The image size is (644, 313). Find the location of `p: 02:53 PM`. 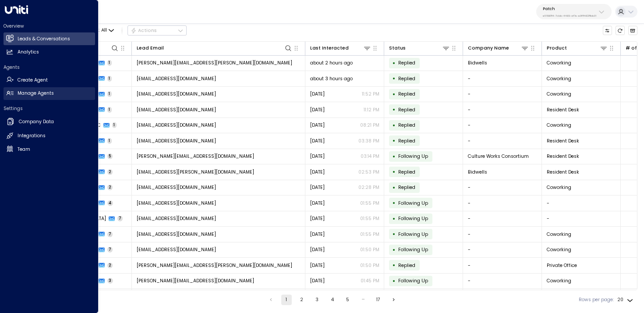

p: 02:53 PM is located at coordinates (369, 172).